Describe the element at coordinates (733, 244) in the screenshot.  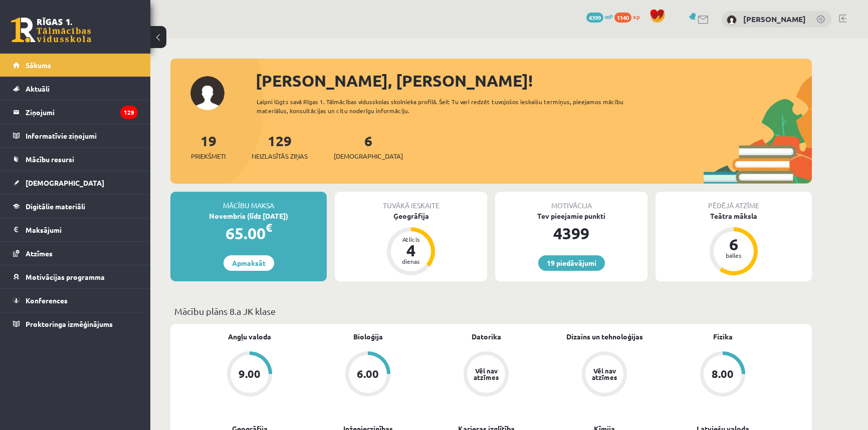
I see `div: 6` at that location.